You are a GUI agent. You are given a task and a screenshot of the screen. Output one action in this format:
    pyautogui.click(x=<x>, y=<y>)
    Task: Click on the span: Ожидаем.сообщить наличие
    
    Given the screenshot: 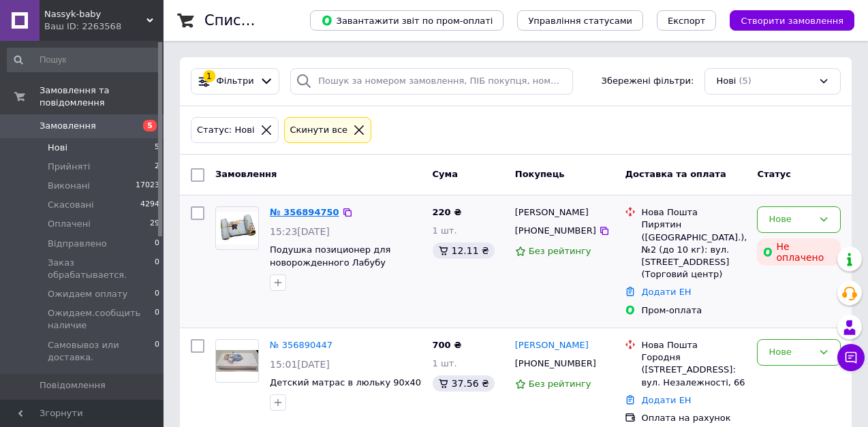 What is the action you would take?
    pyautogui.click(x=101, y=320)
    